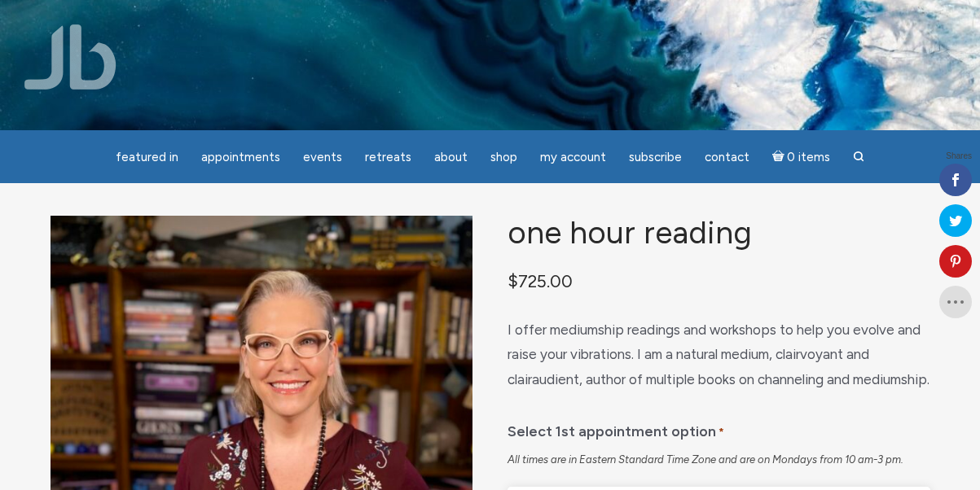 The width and height of the screenshot is (980, 490). What do you see at coordinates (807, 157) in the screenshot?
I see `span: 0 items` at bounding box center [807, 157].